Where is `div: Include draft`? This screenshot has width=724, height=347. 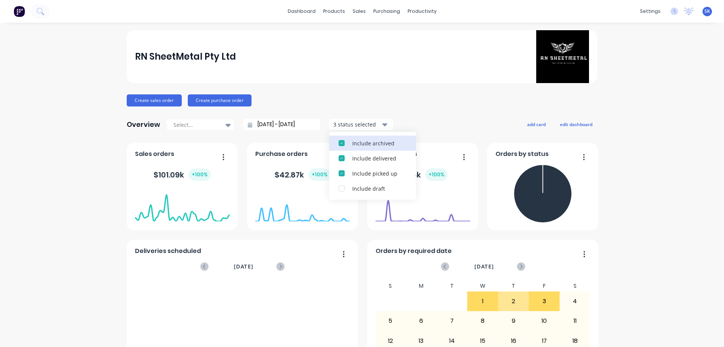
div: Include draft is located at coordinates (380, 188).